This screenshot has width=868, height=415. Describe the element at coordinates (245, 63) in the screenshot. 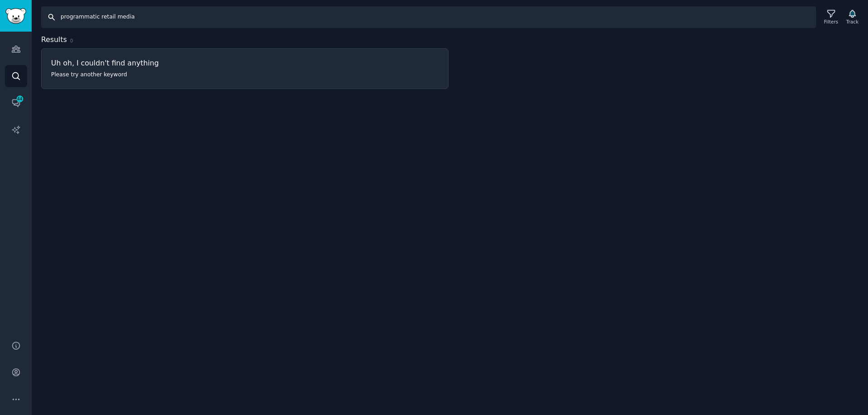

I see `h3: Uh oh, I couldn't find anything` at that location.